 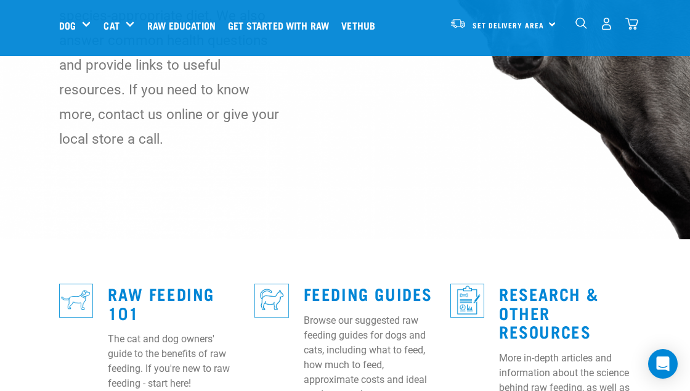 I want to click on a: Raw Feeding 101, so click(x=161, y=303).